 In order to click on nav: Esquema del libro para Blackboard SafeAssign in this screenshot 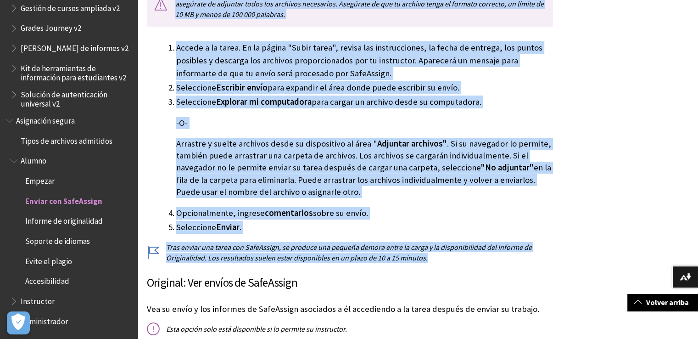, I will do `click(69, 221)`.